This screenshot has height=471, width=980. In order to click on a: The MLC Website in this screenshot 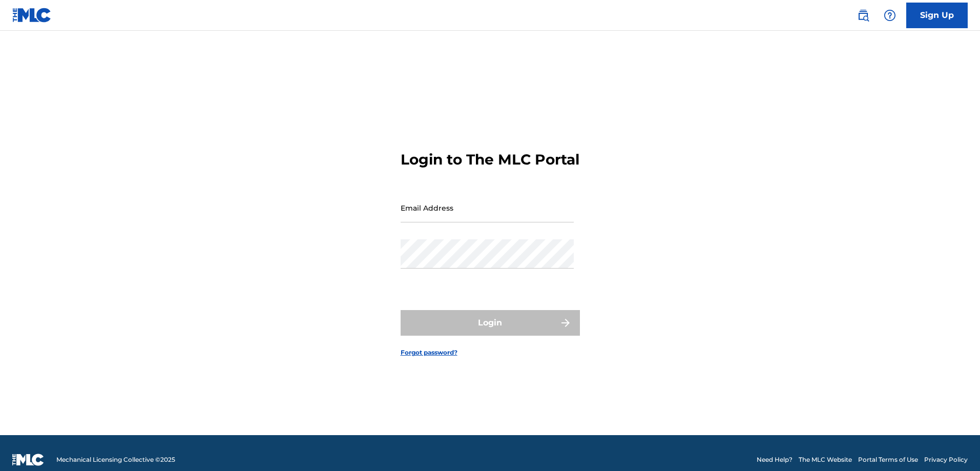, I will do `click(825, 460)`.